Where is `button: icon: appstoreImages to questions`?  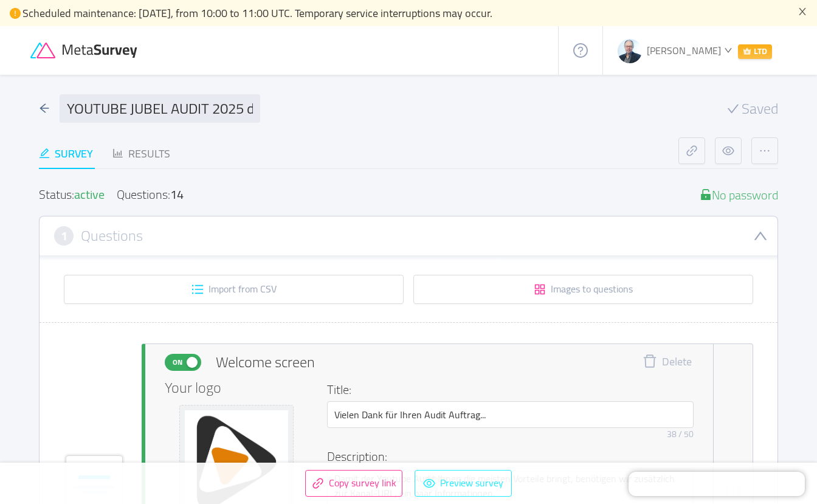 button: icon: appstoreImages to questions is located at coordinates (583, 290).